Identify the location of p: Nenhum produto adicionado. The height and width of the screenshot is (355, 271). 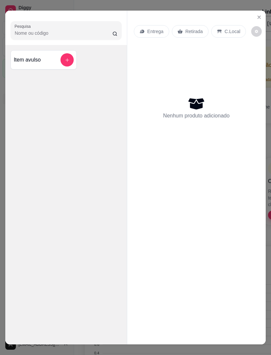
(197, 116).